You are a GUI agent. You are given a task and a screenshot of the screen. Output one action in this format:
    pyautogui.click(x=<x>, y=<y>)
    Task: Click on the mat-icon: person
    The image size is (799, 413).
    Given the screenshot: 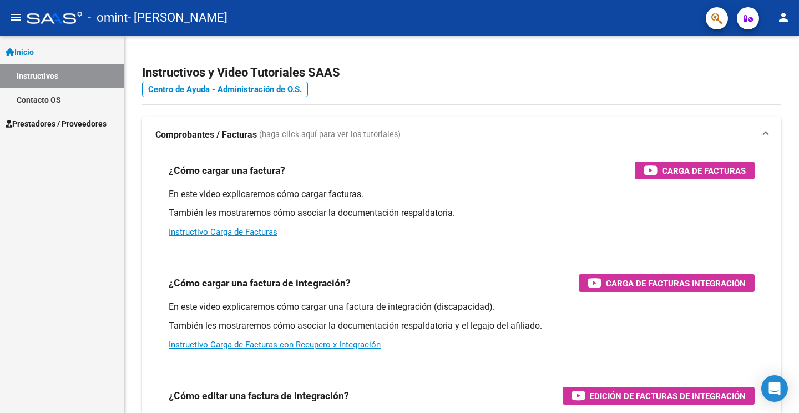 What is the action you would take?
    pyautogui.click(x=783, y=17)
    